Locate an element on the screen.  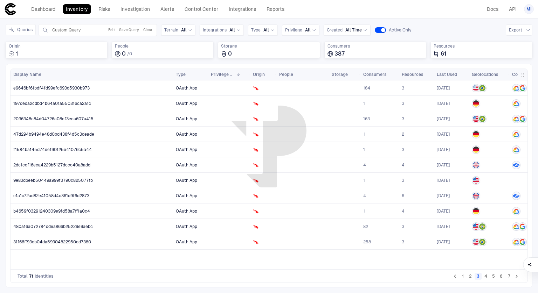
div: 8/7/2025 03:44:30 is located at coordinates (443, 227).